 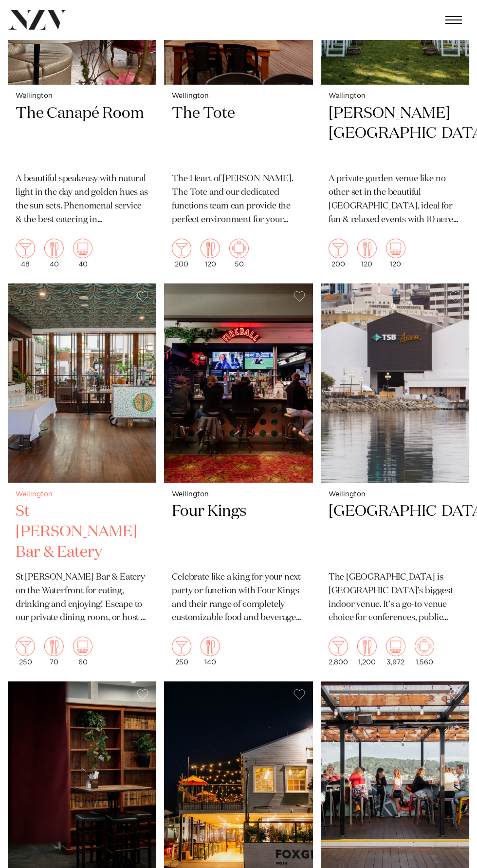 What do you see at coordinates (238, 598) in the screenshot?
I see `p: Celebrate like a king for your next party or function with Four Kings and their range of complete...` at bounding box center [238, 598].